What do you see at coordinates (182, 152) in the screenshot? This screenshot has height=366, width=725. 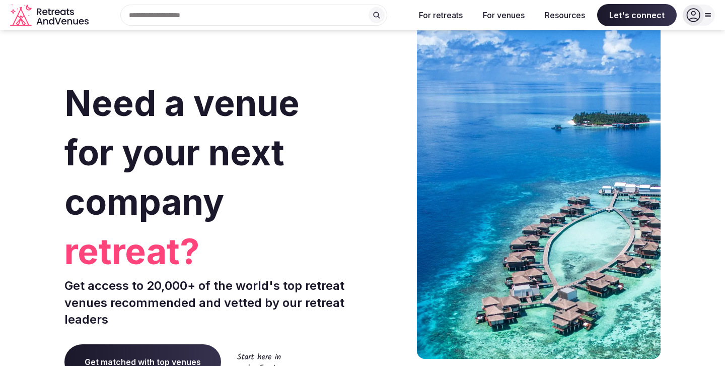 I see `span: Need a venue for your next company` at bounding box center [182, 152].